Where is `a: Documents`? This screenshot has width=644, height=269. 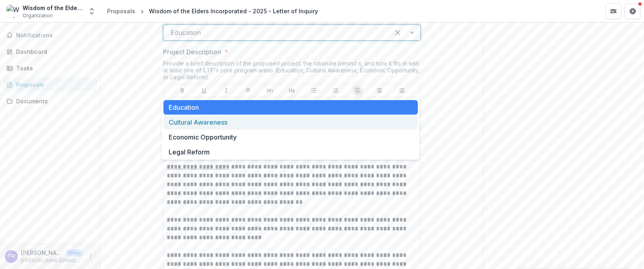
a: Documents is located at coordinates (50, 101).